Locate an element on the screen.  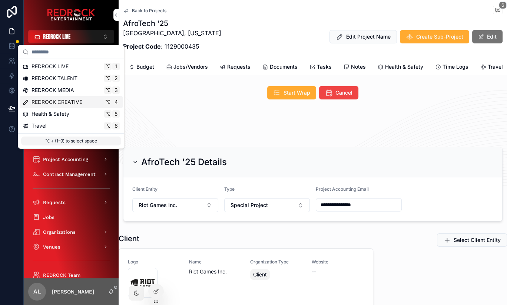
a: Travel is located at coordinates (492, 67).